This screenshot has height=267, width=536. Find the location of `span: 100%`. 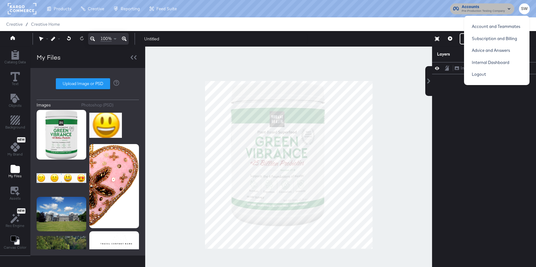

span: 100% is located at coordinates (106, 38).